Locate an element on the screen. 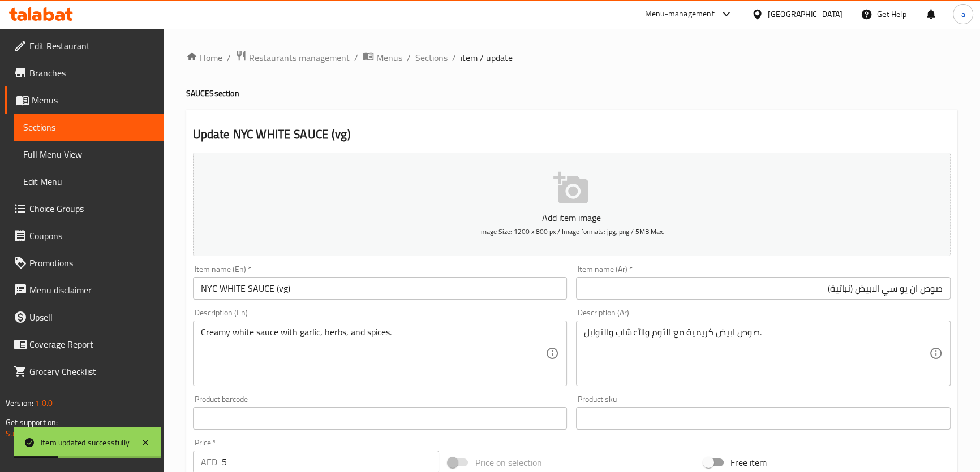 The width and height of the screenshot is (980, 472). span: Restaurants management is located at coordinates (300, 58).